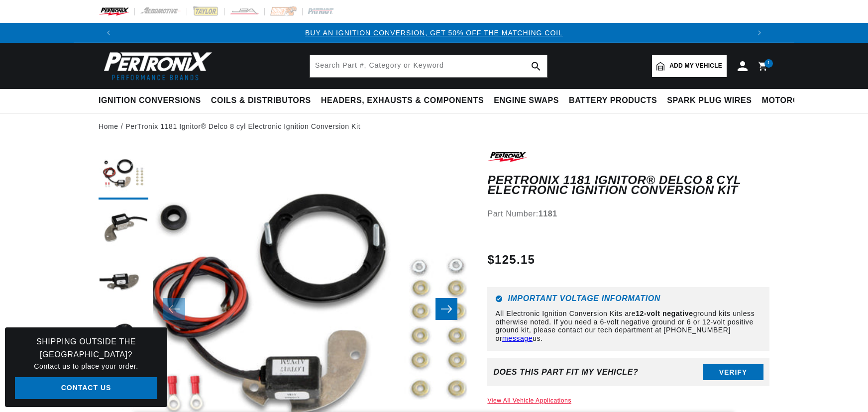 This screenshot has height=412, width=868. I want to click on span: 1, so click(770, 63).